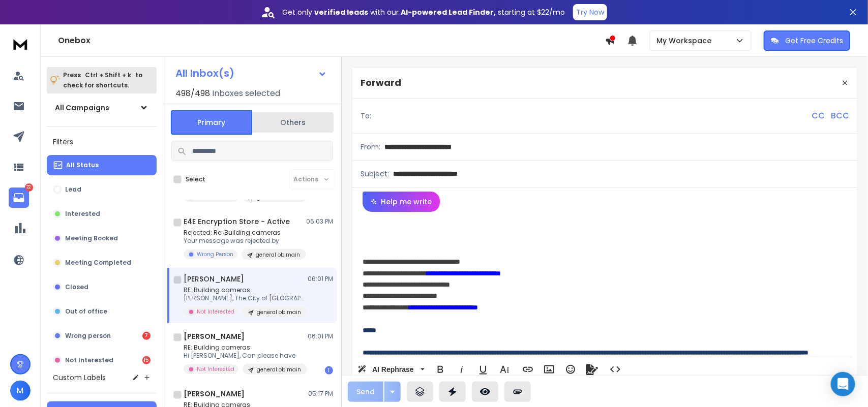  Describe the element at coordinates (401, 202) in the screenshot. I see `button: Help me write` at that location.